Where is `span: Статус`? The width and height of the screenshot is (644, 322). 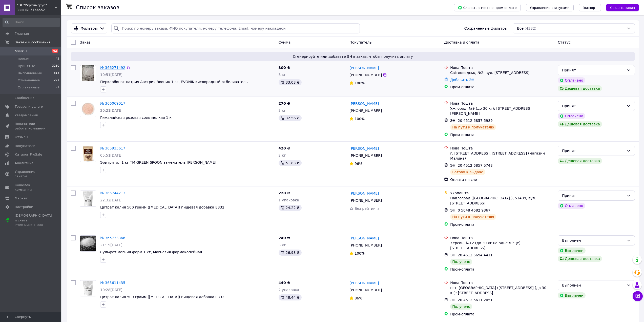
span: Статус is located at coordinates (564, 42).